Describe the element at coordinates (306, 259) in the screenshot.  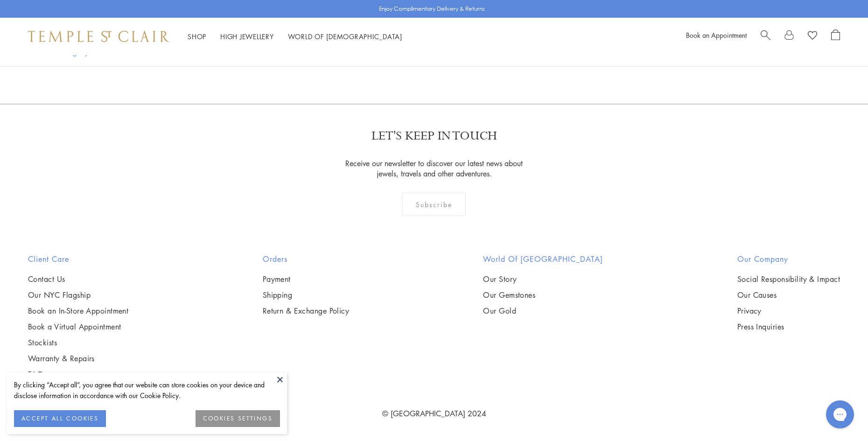
I see `h2: Orders` at that location.